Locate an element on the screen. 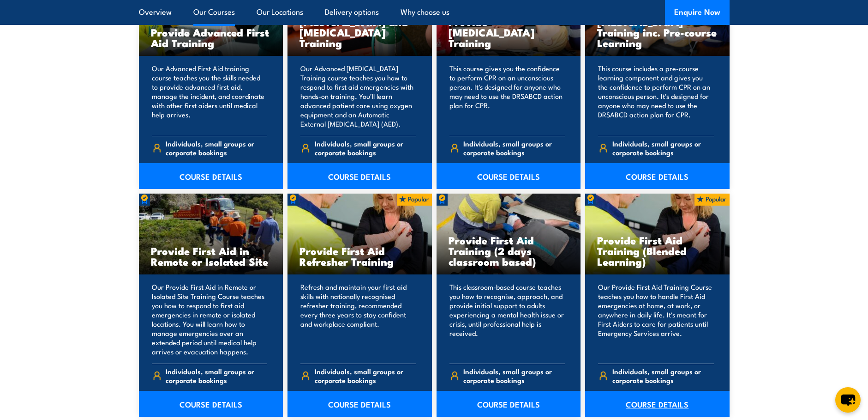 The image size is (868, 420). p: This course includes a pre-course learning component and gives you the confidence to perform CPR ... is located at coordinates (656, 96).